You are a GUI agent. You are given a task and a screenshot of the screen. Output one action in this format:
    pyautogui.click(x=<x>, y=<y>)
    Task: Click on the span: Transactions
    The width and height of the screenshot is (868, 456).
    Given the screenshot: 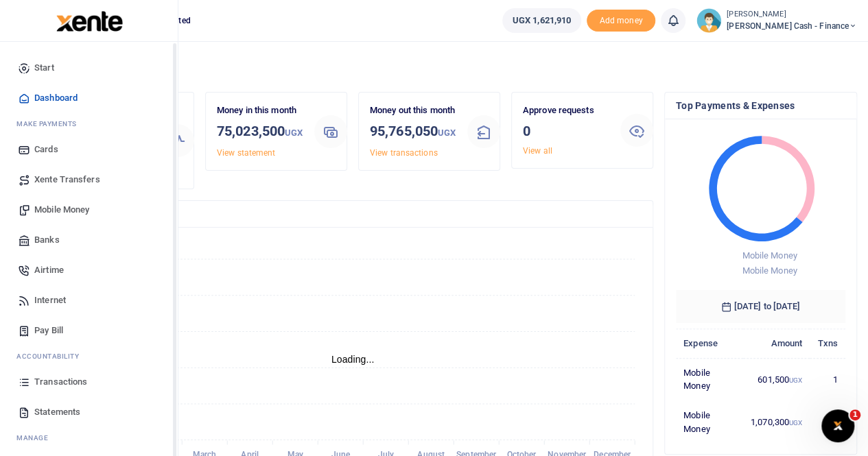 What is the action you would take?
    pyautogui.click(x=60, y=382)
    